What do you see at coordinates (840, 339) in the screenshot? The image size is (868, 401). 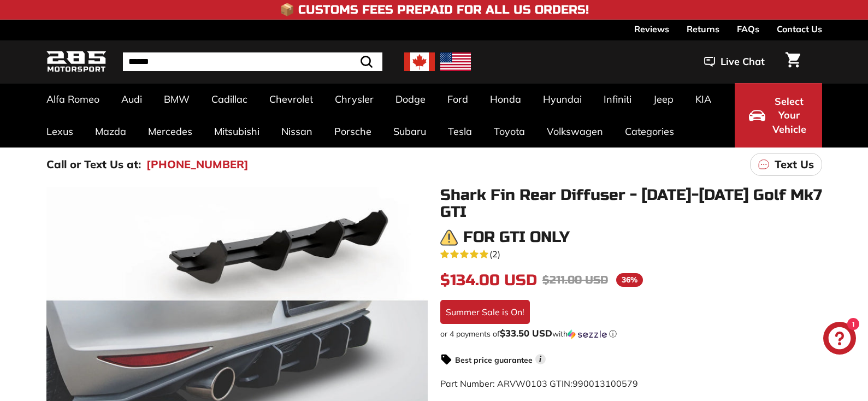 I see `inbox-online-store-chat: Shopify online store chat` at bounding box center [840, 339].